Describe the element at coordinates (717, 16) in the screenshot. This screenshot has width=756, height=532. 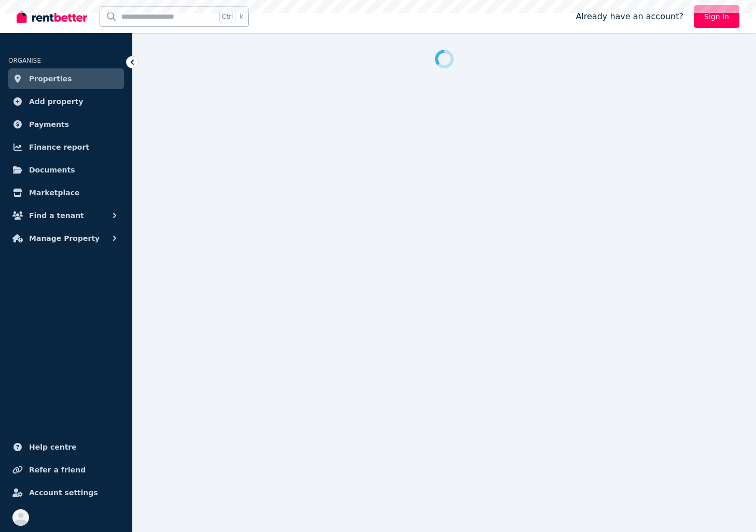
I see `a: Sign In` at that location.